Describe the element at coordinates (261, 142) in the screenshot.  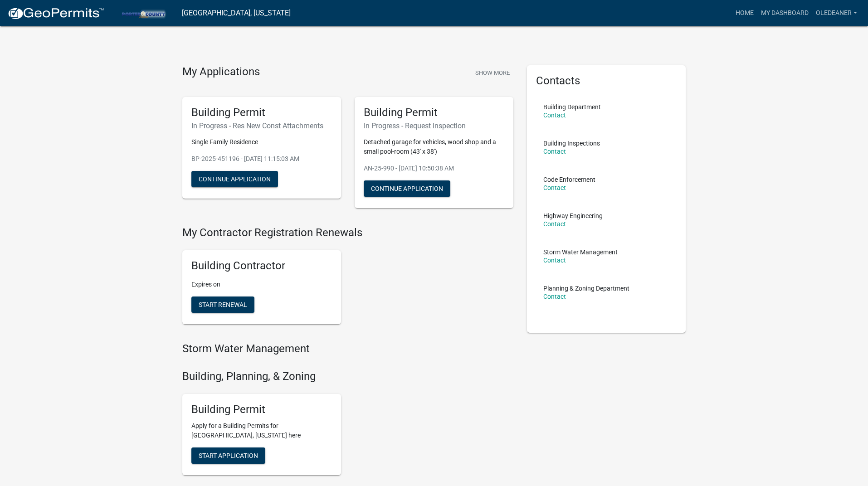
I see `p: Single Family Residence` at that location.